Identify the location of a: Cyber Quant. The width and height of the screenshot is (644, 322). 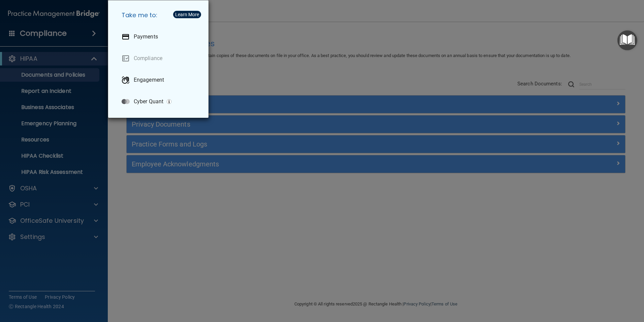
(159, 102).